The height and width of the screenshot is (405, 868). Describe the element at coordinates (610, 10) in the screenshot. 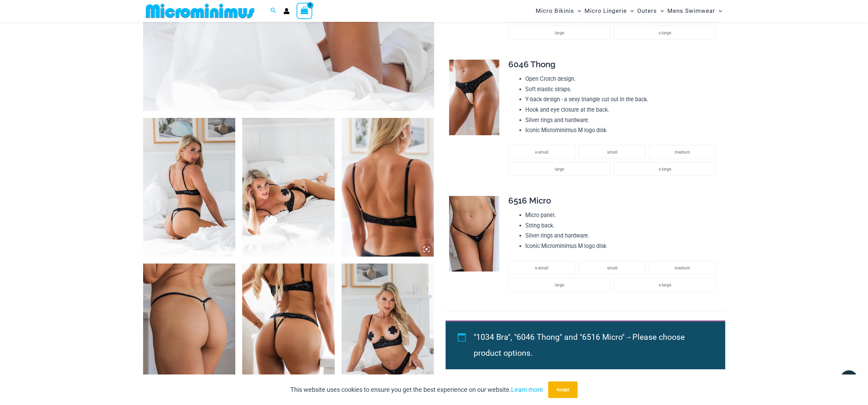

I see `a: Micro LingerieMenu ToggleMenu Toggle` at that location.